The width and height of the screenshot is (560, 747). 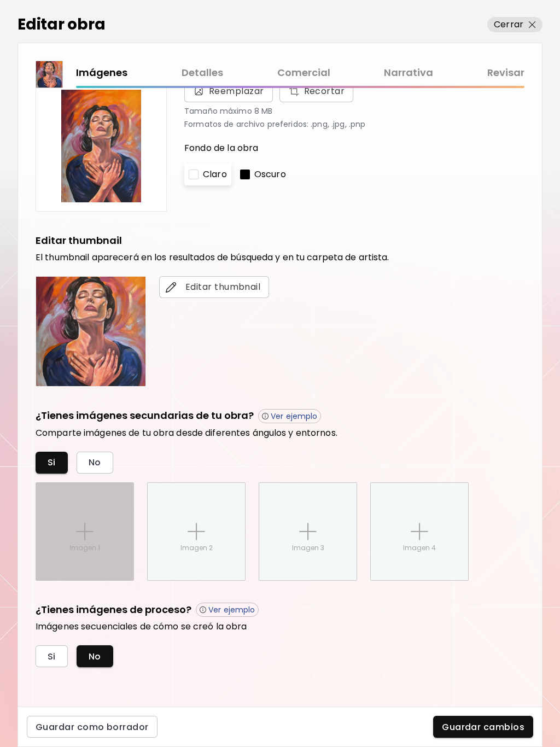 What do you see at coordinates (316, 91) in the screenshot?
I see `button: Reemplazar` at bounding box center [316, 91].